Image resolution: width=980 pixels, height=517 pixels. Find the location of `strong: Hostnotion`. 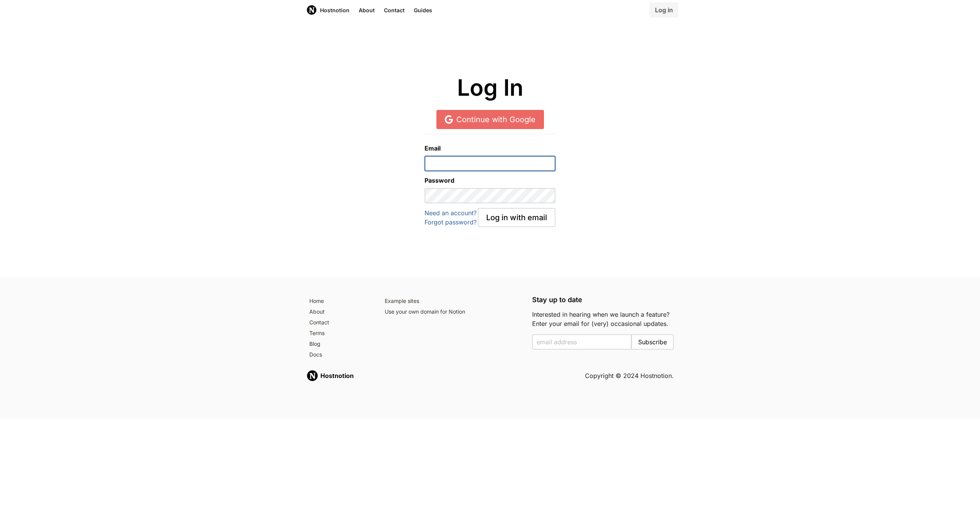

strong: Hostnotion is located at coordinates (337, 375).